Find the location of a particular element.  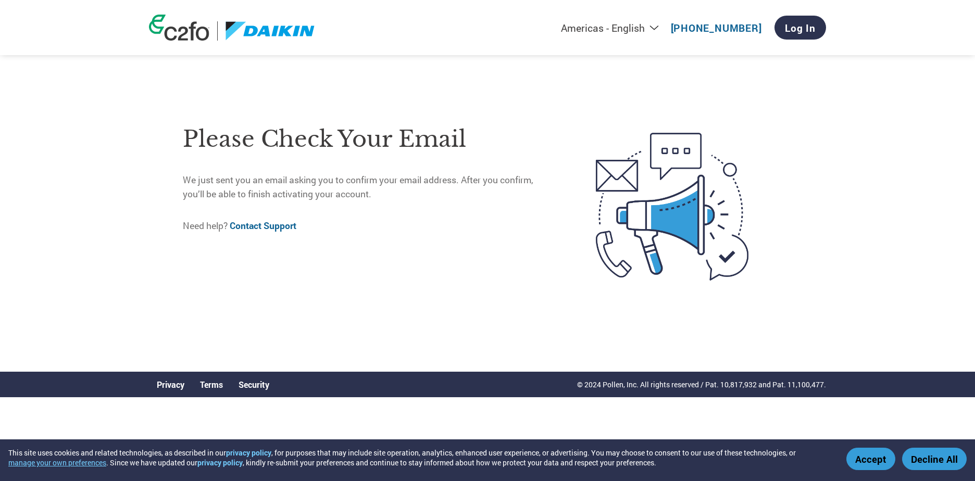

img: Daikin is located at coordinates (270, 31).